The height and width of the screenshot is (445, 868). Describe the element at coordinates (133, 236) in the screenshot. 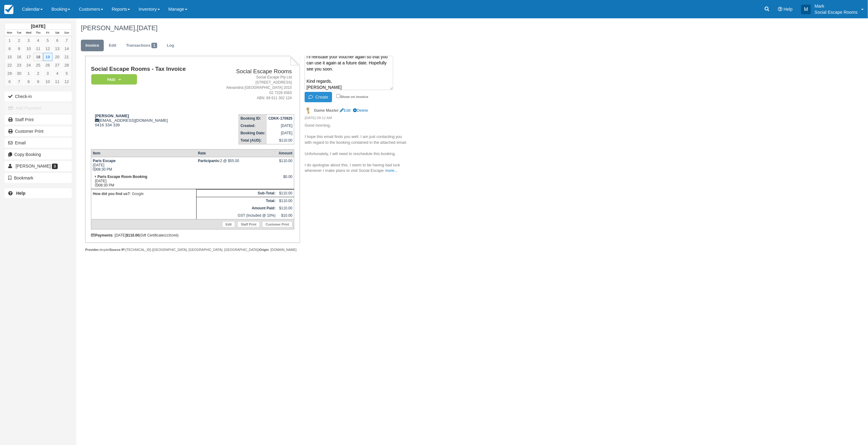

I see `strong: $110.00` at that location.